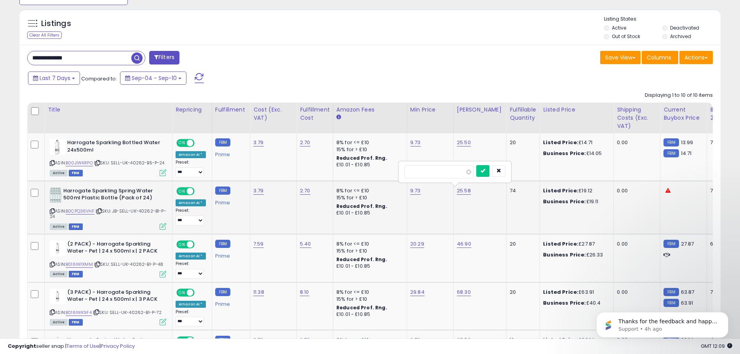 The width and height of the screenshot is (740, 354). Describe the element at coordinates (258, 191) in the screenshot. I see `a: 3.79` at that location.